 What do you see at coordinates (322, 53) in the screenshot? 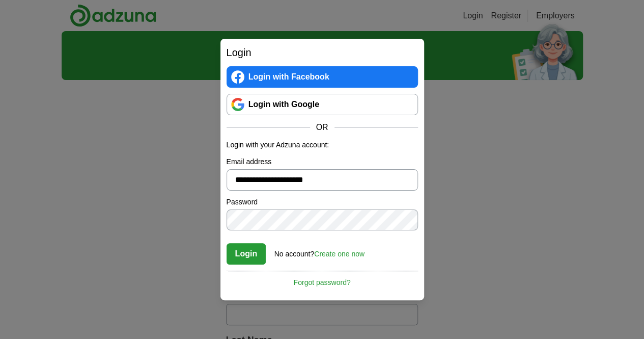
I see `h2: Login` at bounding box center [322, 53].